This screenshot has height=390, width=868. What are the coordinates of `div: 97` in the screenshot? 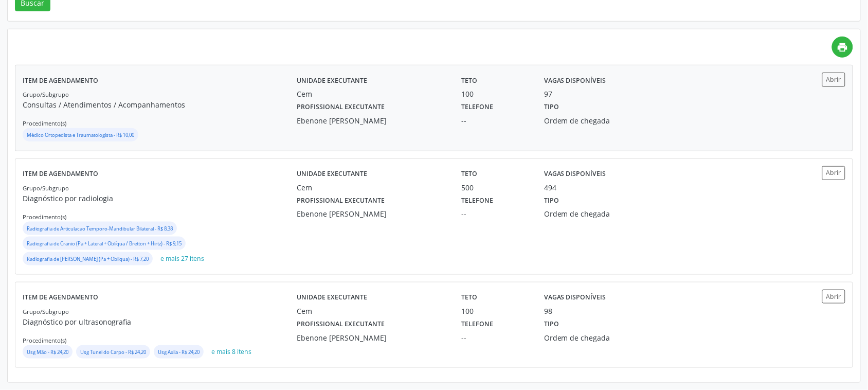 It's located at (548, 94).